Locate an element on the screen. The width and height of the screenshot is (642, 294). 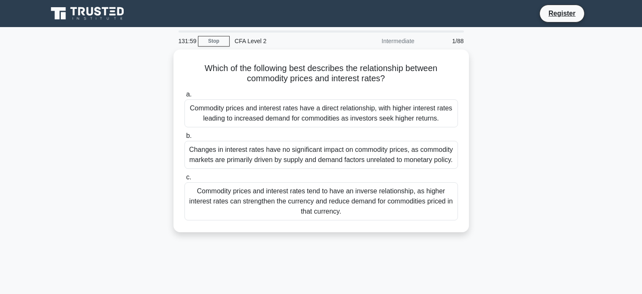
div: Commodity prices and interest rates have a direct relationship, with higher interest rates leadin... is located at coordinates (321, 113).